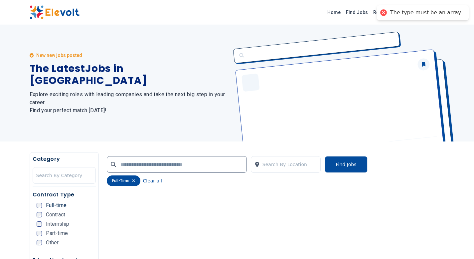  What do you see at coordinates (57, 233) in the screenshot?
I see `span: Part-time` at bounding box center [57, 233].